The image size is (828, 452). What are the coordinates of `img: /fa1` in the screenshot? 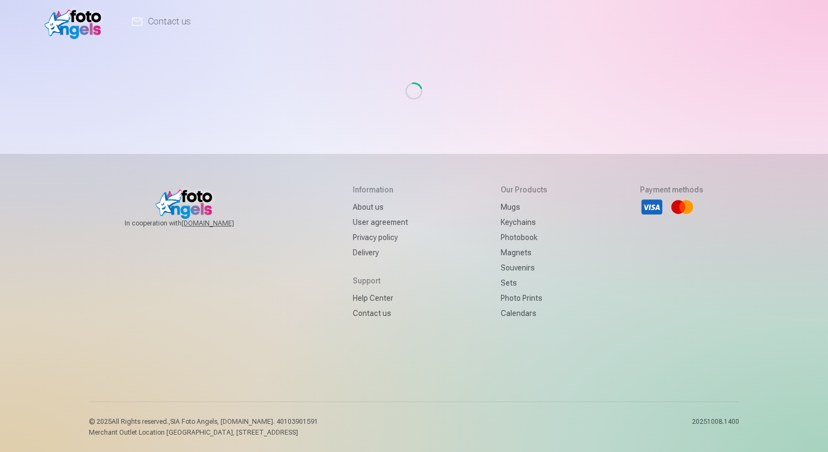 It's located at (75, 22).